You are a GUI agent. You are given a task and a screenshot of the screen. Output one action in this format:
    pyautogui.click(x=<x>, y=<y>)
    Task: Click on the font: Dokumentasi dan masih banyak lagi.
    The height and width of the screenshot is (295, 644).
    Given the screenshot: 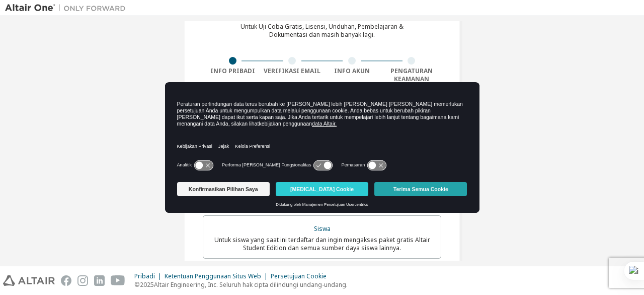 What is the action you would take?
    pyautogui.click(x=322, y=35)
    